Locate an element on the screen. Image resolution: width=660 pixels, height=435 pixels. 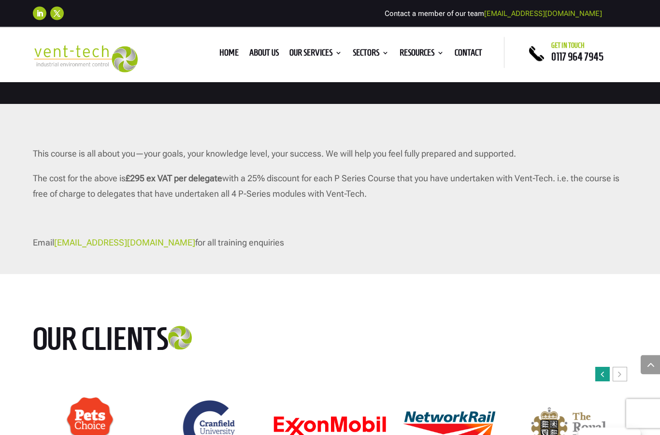
a: Resources is located at coordinates (422, 55).